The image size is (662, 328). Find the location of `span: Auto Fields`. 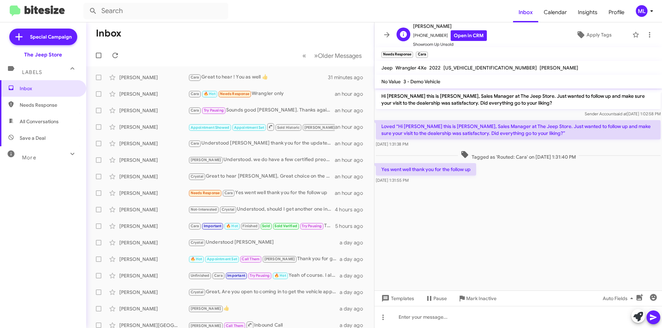

span: Auto Fields is located at coordinates (619, 299).